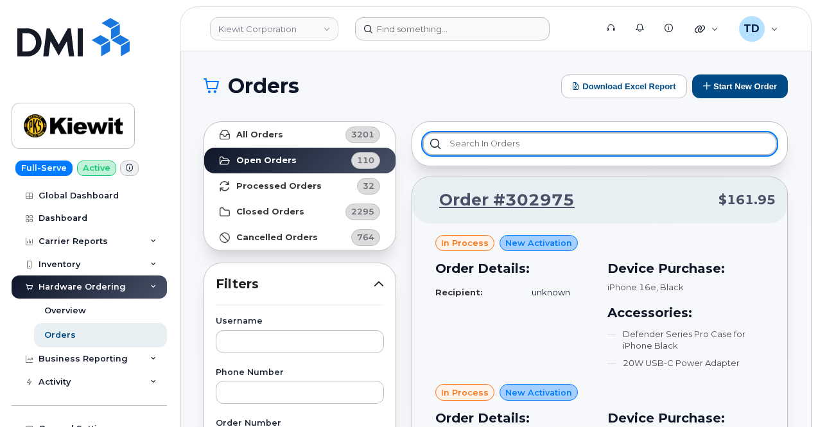 This screenshot has width=818, height=427. What do you see at coordinates (300, 321) in the screenshot?
I see `label: Username` at bounding box center [300, 321].